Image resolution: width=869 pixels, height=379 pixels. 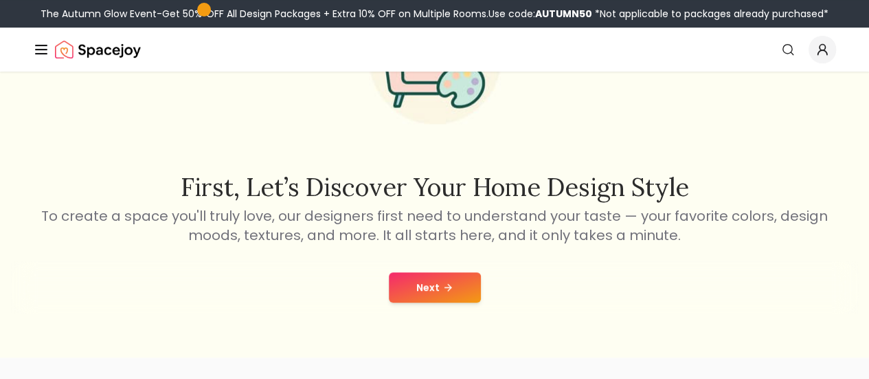 I want to click on a: Spacejoy, so click(x=98, y=49).